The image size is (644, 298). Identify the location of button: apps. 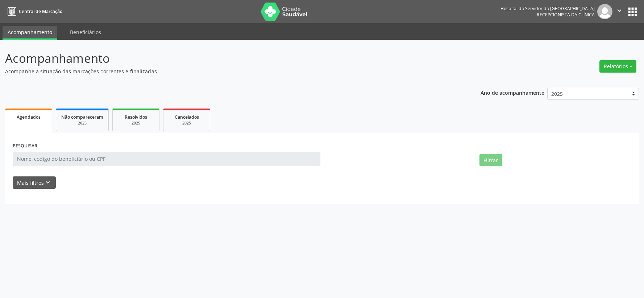
(632, 12).